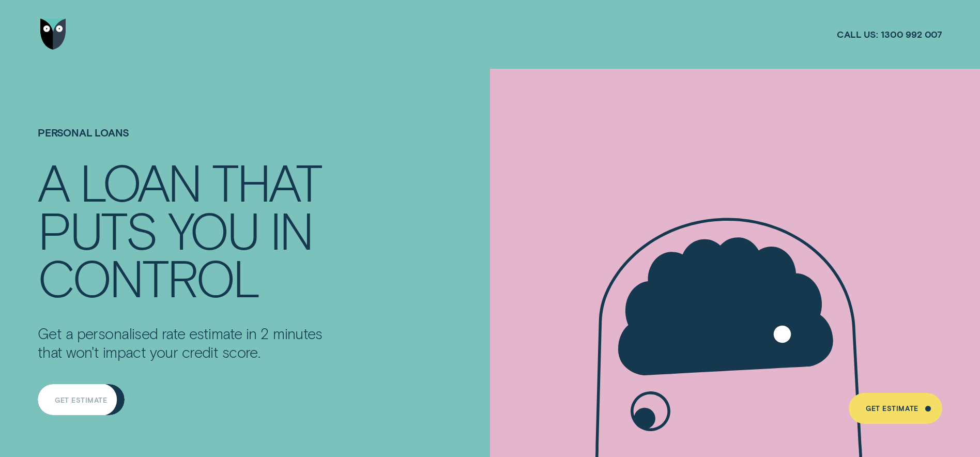  I want to click on h4: A LOAN THAT PUTS YOU IN CONTROL, so click(186, 229).